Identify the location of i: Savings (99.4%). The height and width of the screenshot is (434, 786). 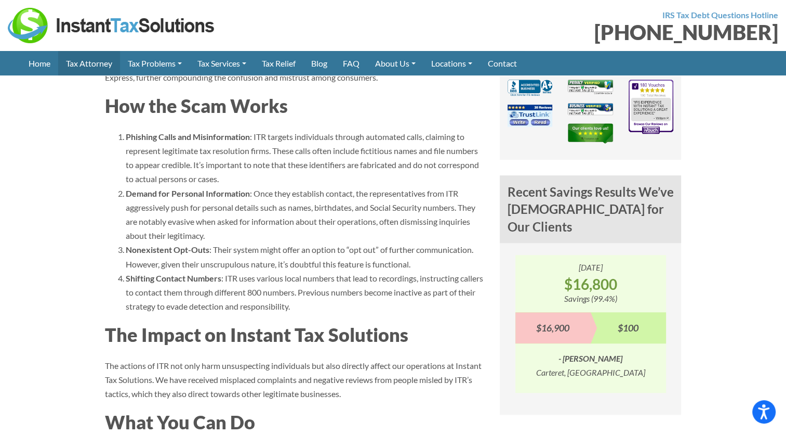
(591, 298).